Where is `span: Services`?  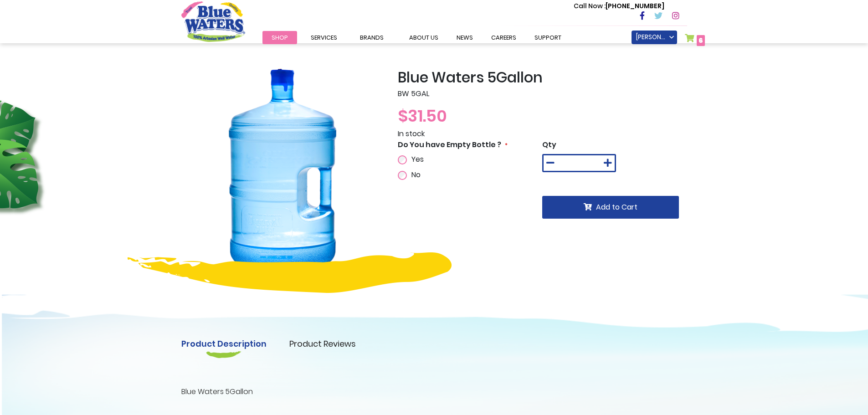 span: Services is located at coordinates (324, 37).